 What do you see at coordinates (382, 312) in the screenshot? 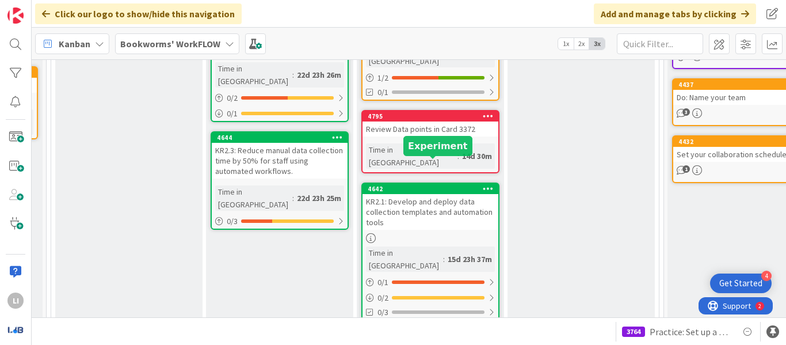
I see `span: 0/3` at bounding box center [382, 312].